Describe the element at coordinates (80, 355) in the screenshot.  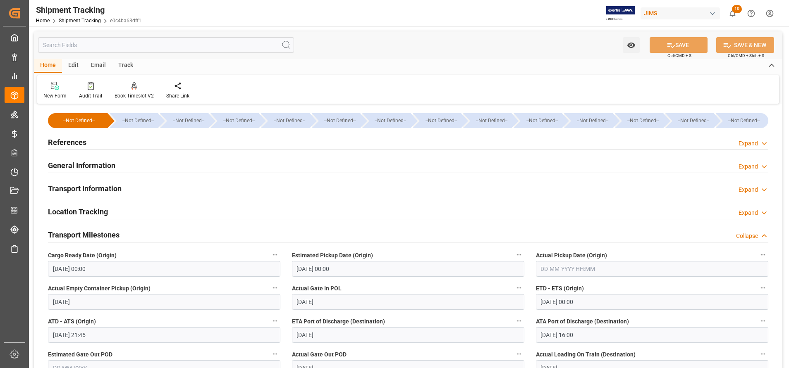
I see `span: Estimated Gate Out POD` at that location.